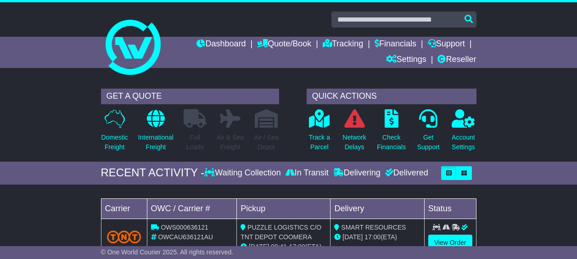  What do you see at coordinates (428, 133) in the screenshot?
I see `a: GetSupport` at bounding box center [428, 133].